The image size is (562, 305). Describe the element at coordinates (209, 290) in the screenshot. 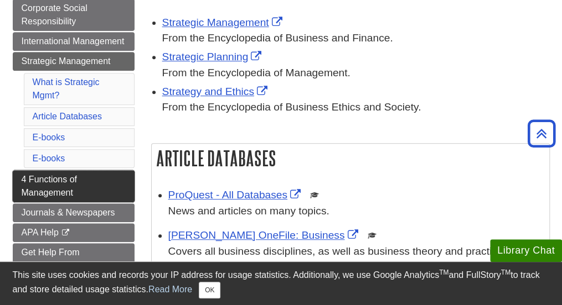

I see `button: Close` at that location.